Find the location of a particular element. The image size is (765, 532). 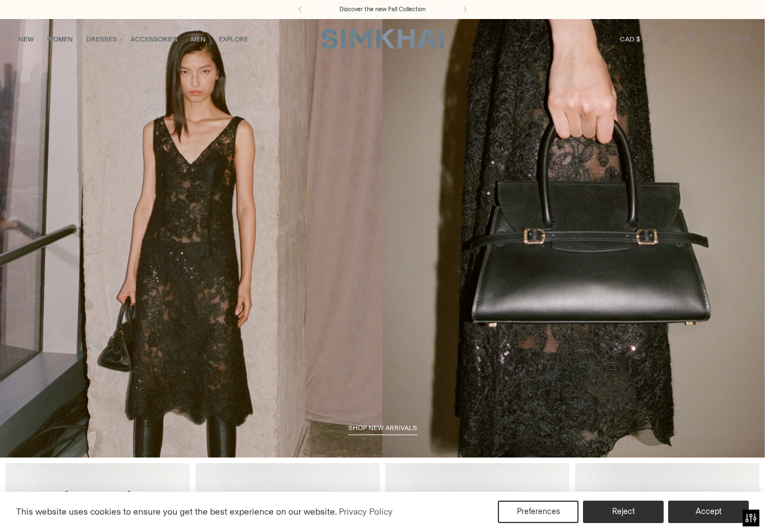

button: Accept is located at coordinates (708, 512).